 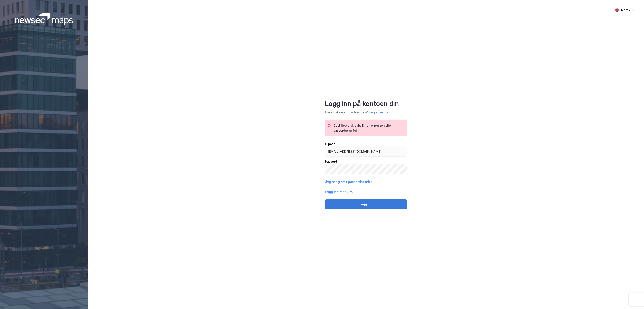 I want to click on button: Logg inn med SMS, so click(x=339, y=192).